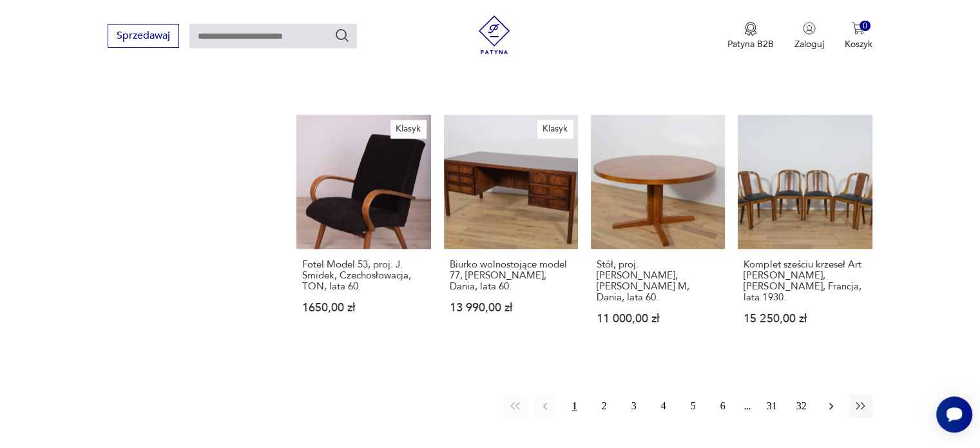 The width and height of the screenshot is (980, 448). Describe the element at coordinates (604, 406) in the screenshot. I see `button: 2` at that location.